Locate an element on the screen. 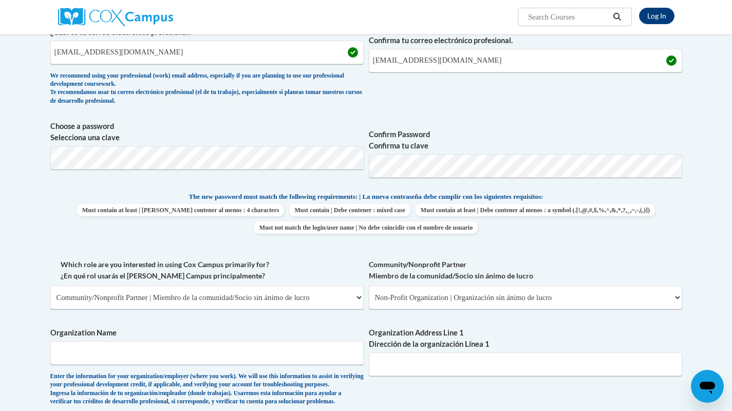  span: Must not match the login/user name | No debe coincidir con el nombre de usuario is located at coordinates (366, 228).